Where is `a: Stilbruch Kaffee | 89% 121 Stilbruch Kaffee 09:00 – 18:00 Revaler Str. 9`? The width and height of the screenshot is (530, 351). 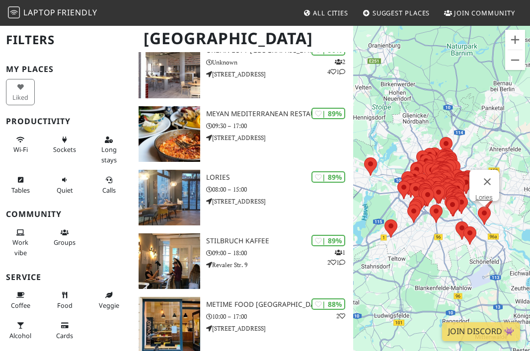 a: Stilbruch Kaffee | 89% 121 Stilbruch Kaffee 09:00 – 18:00 Revaler Str. 9 is located at coordinates (243, 261).